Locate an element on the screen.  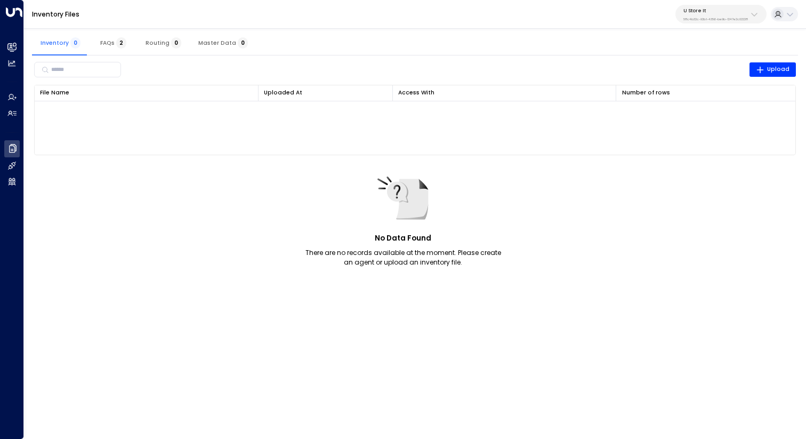
span: FAQs is located at coordinates (113, 43).